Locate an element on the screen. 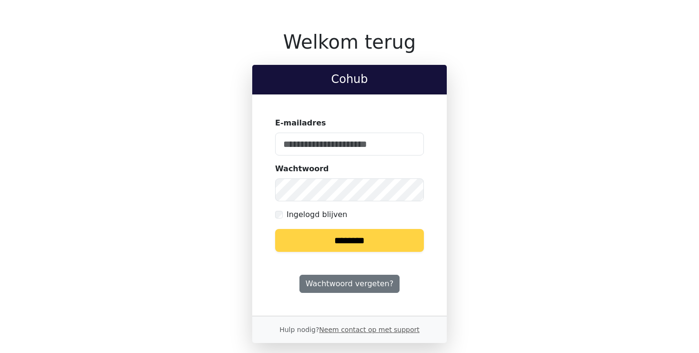 The height and width of the screenshot is (353, 699). a: Neem contact op met support is located at coordinates (369, 330).